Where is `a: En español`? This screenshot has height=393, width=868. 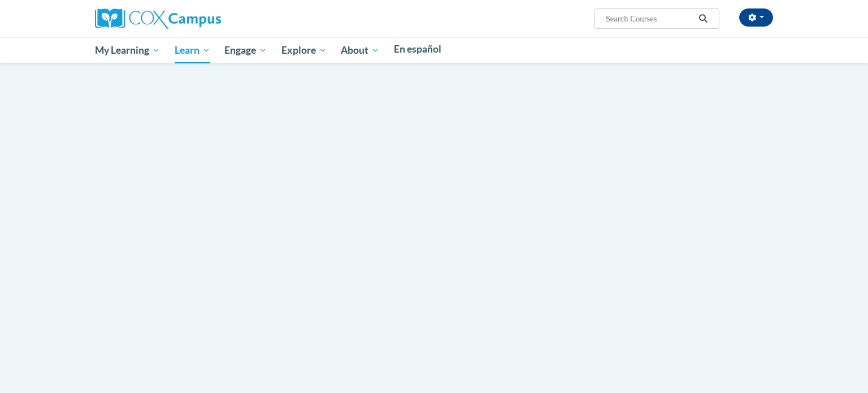
a: En español is located at coordinates (418, 49).